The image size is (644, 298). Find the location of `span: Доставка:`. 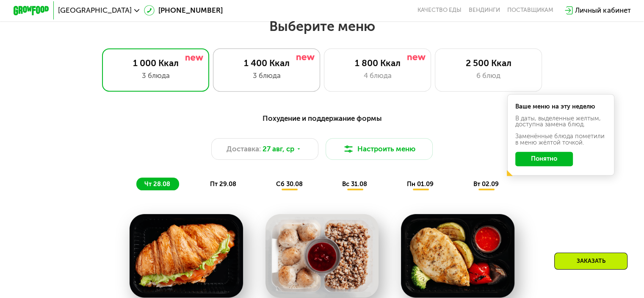

span: Доставка: is located at coordinates (243, 149).